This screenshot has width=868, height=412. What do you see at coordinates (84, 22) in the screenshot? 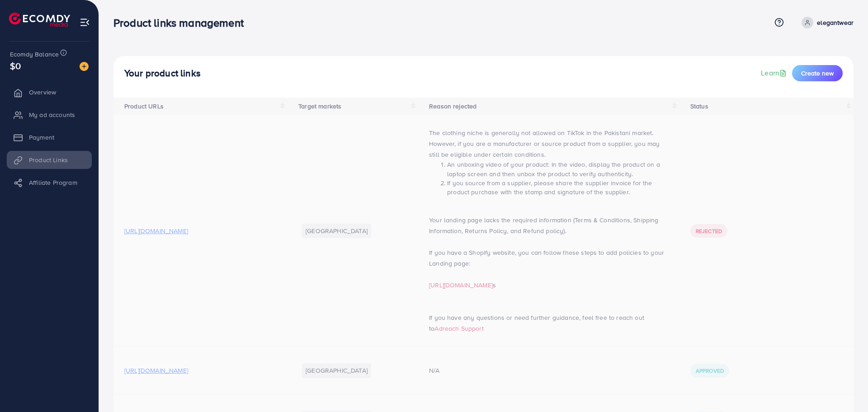
I see `img: menu` at bounding box center [84, 22].